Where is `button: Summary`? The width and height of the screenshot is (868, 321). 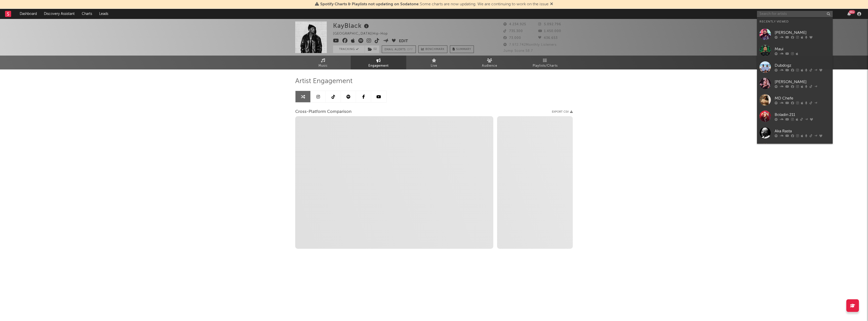
button: Summary is located at coordinates (462, 49).